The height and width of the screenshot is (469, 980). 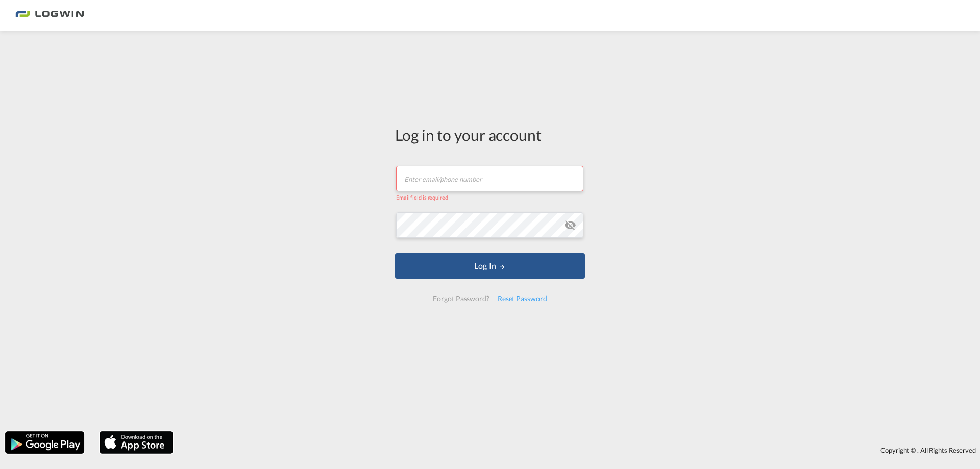 What do you see at coordinates (49, 16) in the screenshot?
I see `img: bc73a0e0d8c111efacd525e4c8ad7d32.png` at bounding box center [49, 16].